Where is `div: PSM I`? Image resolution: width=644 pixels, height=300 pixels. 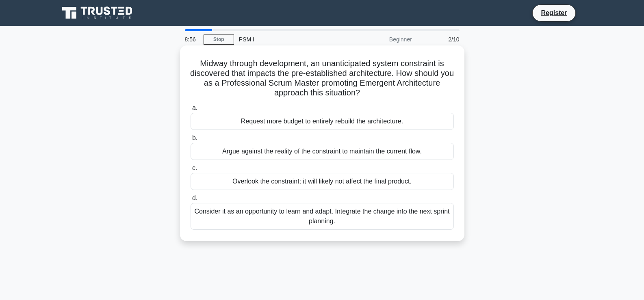
div: PSM I is located at coordinates (290, 40).